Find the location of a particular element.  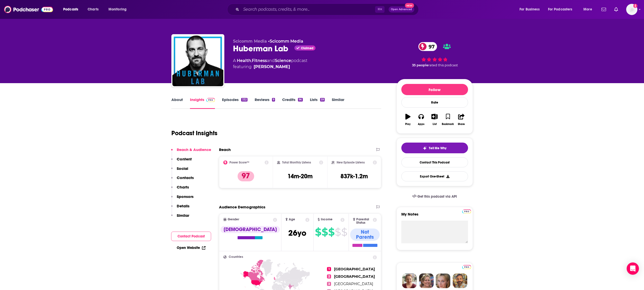

a: Fitness is located at coordinates (259, 61).